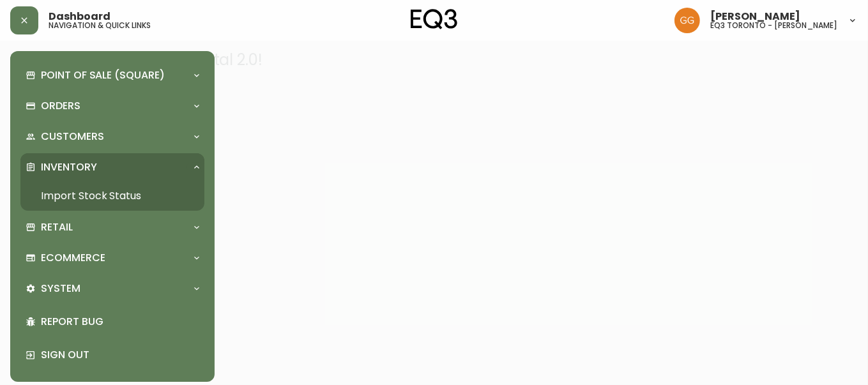  I want to click on p: Inventory, so click(69, 167).